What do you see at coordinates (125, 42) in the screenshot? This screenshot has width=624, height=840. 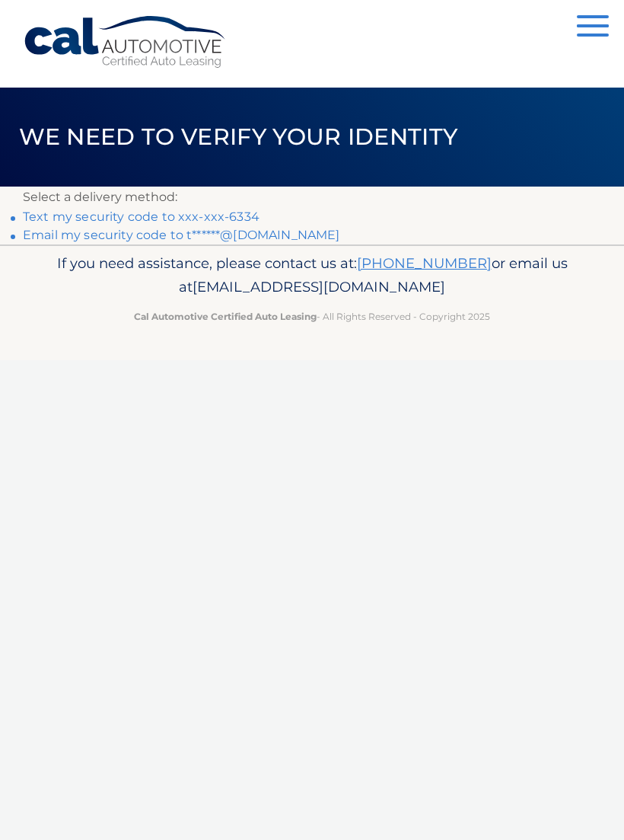 I see `a: Cal Automotive` at bounding box center [125, 42].